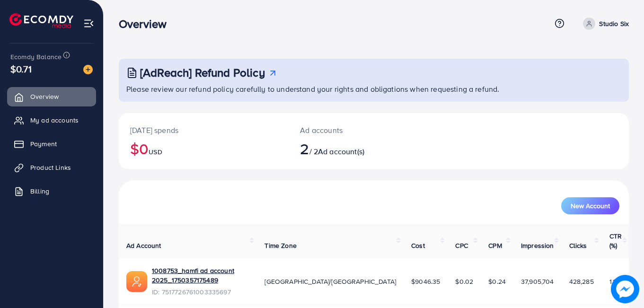 This screenshot has height=308, width=644. I want to click on span: CTR (%), so click(616, 241).